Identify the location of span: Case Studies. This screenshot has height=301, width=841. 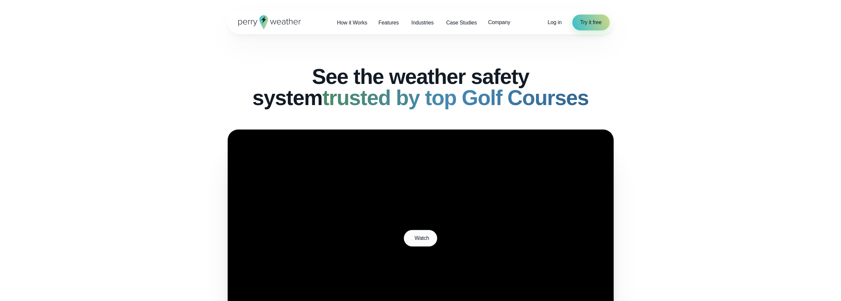
(461, 23).